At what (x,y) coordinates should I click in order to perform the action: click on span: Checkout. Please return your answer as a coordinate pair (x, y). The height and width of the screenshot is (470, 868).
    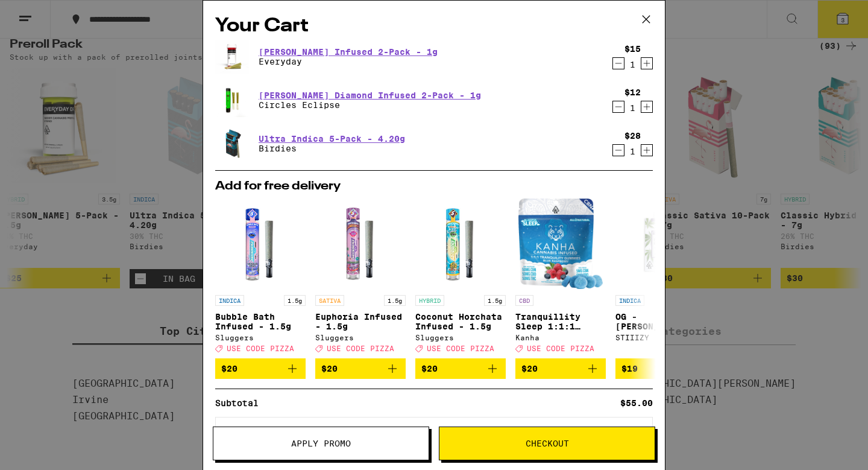
    Looking at the image, I should click on (547, 443).